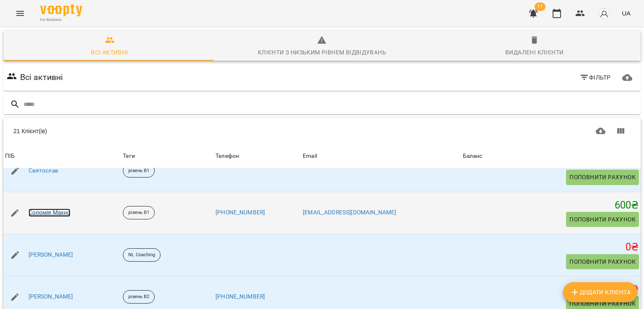 This screenshot has width=644, height=309. I want to click on p: NL Coaching, so click(142, 255).